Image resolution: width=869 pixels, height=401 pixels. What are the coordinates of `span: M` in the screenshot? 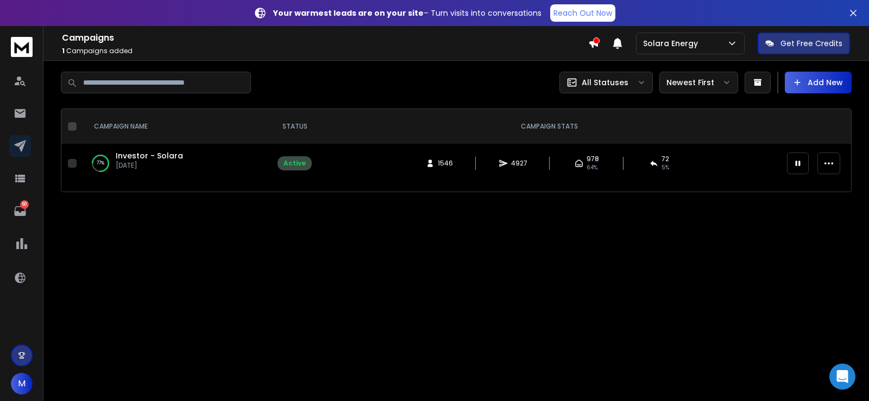 It's located at (22, 384).